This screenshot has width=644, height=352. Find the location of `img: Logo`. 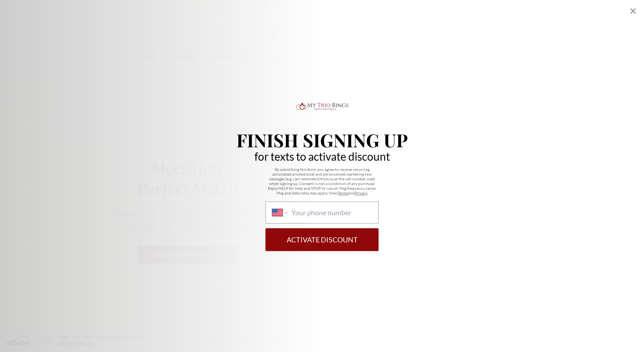

img: Logo is located at coordinates (322, 106).